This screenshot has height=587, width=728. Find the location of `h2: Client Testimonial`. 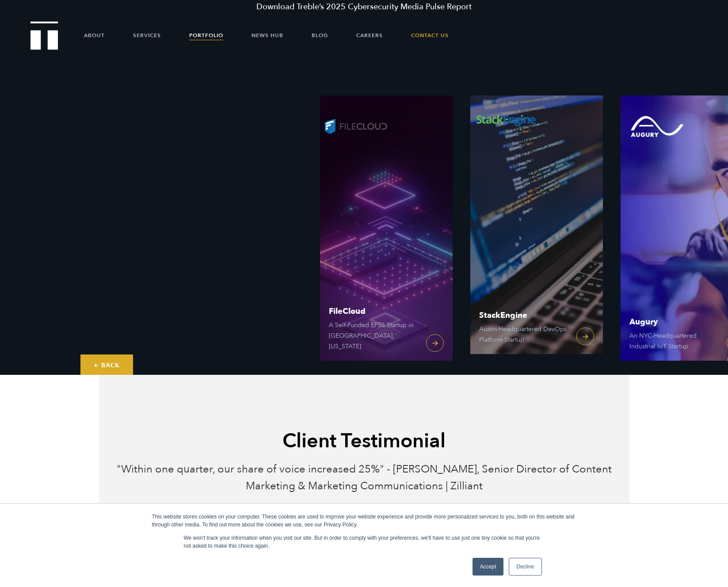

h2: Client Testimonial is located at coordinates (364, 442).